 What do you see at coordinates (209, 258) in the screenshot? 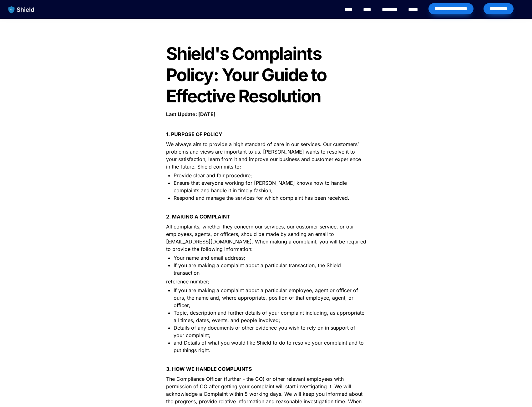
I see `span: Your name and email address;` at bounding box center [209, 258].